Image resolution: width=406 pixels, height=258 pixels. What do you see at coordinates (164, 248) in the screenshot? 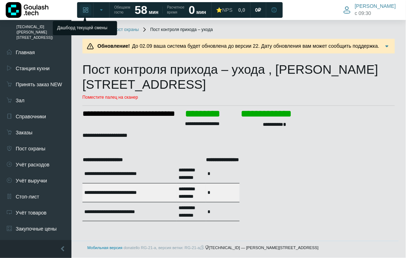
I see `span: donatello RG-21-a, версия ветки: RG-21-a` at bounding box center [164, 248].